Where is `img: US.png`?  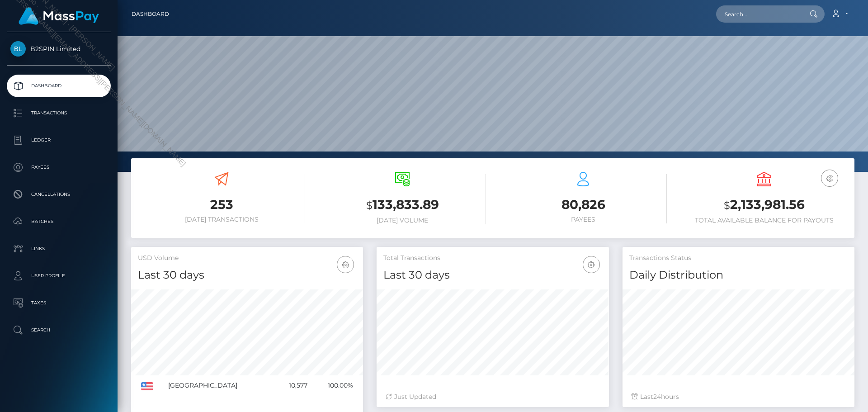 img: US.png is located at coordinates (147, 386).